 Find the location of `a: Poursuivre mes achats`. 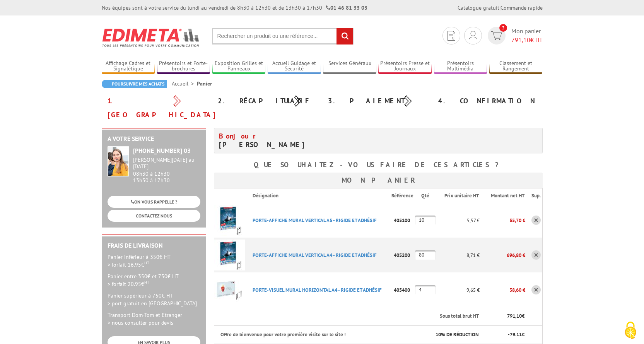

a: Poursuivre mes achats is located at coordinates (134, 84).